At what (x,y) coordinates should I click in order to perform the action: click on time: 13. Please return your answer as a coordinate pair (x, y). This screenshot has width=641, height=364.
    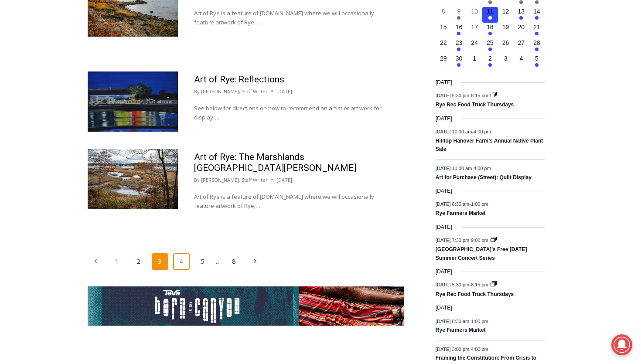
    Looking at the image, I should click on (522, 11).